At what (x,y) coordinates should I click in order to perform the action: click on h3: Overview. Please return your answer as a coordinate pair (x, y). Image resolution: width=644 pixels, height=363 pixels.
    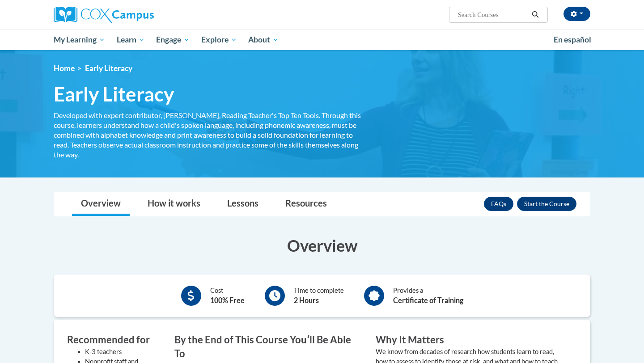
    Looking at the image, I should click on (322, 245).